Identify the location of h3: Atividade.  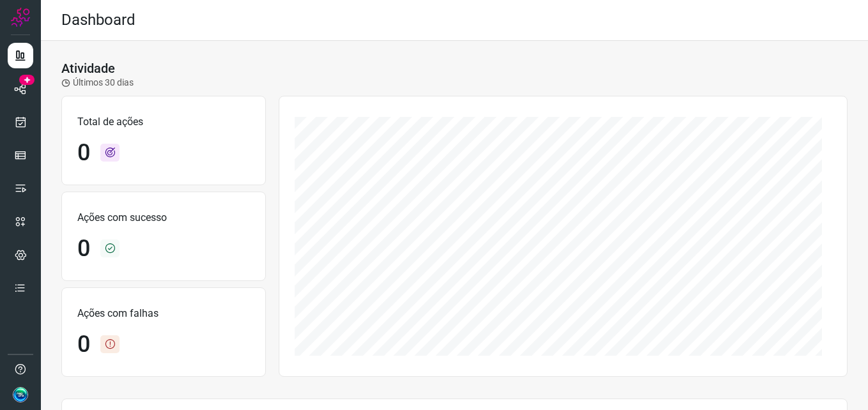
(88, 68).